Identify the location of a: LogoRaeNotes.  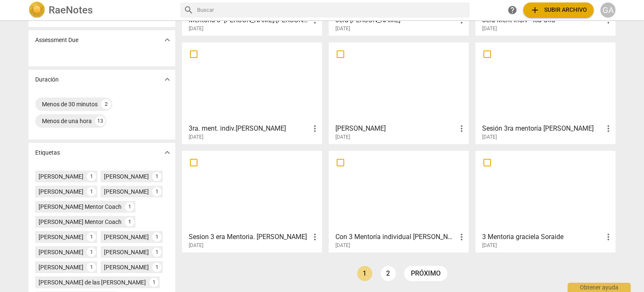
(101, 10).